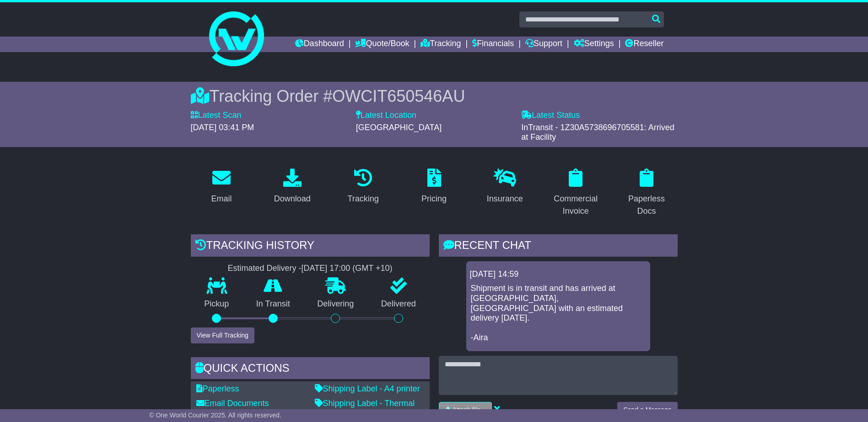 Image resolution: width=868 pixels, height=422 pixels. I want to click on div: Commercial Invoice, so click(576, 205).